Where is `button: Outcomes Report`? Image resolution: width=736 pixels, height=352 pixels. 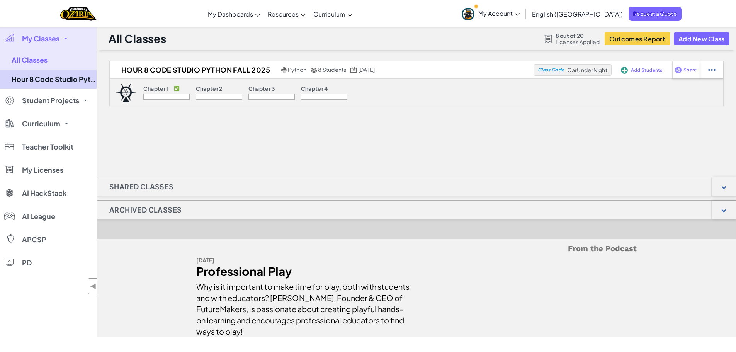
button: Outcomes Report is located at coordinates (637, 39).